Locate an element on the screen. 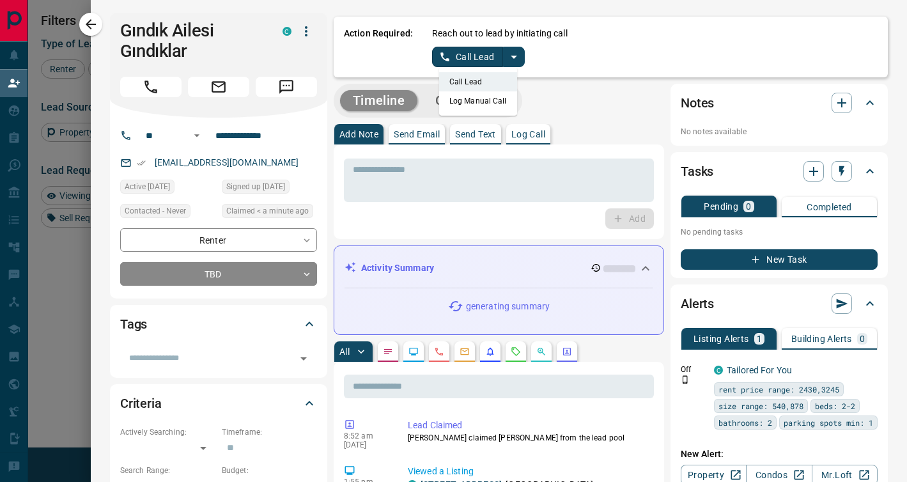  div: split button is located at coordinates (478, 57).